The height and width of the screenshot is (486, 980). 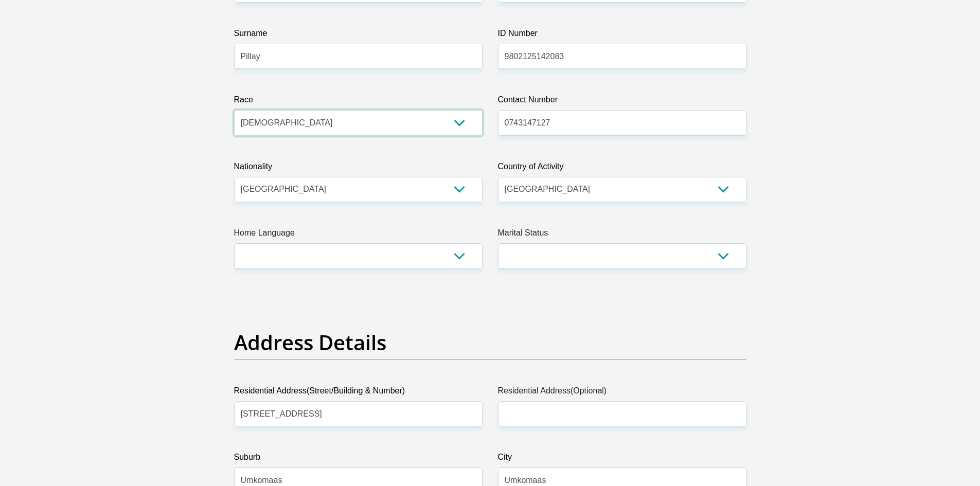 I want to click on label: Surname, so click(x=358, y=35).